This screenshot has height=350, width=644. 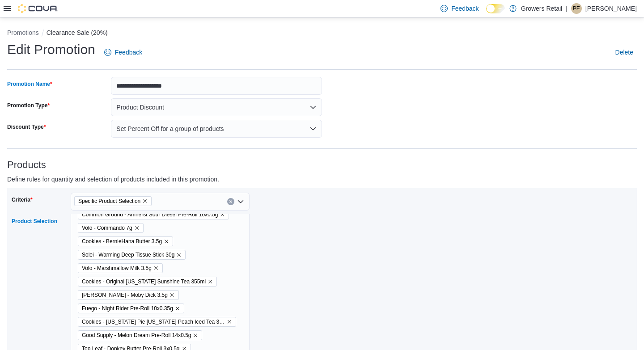 I want to click on button: Remove Cookies - Georgia Pie California Peach Iced Tea 355ml from selection in this group, so click(x=229, y=322).